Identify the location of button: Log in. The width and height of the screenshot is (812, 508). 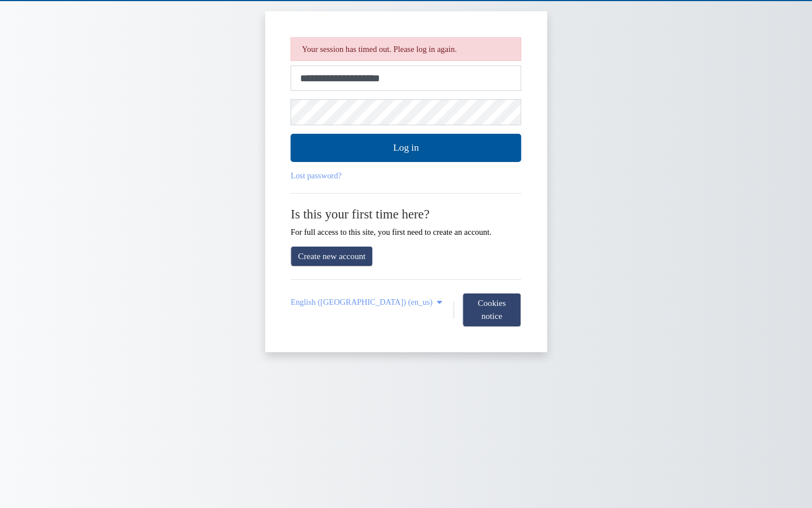
(406, 148).